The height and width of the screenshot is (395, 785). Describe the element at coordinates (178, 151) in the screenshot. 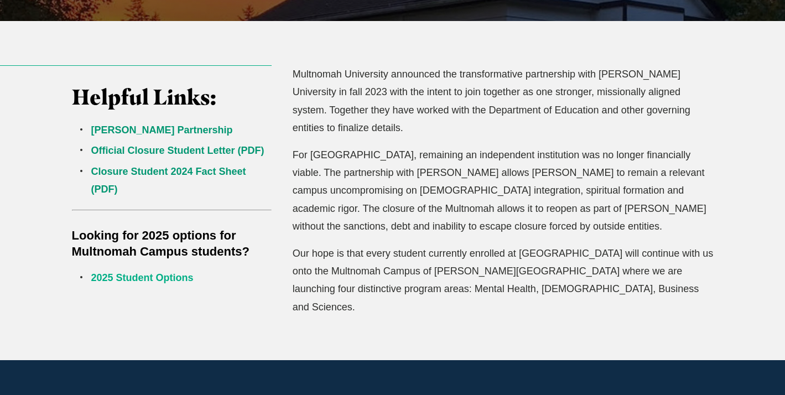

I see `a: Official Closure Student Letter (PDF)` at that location.